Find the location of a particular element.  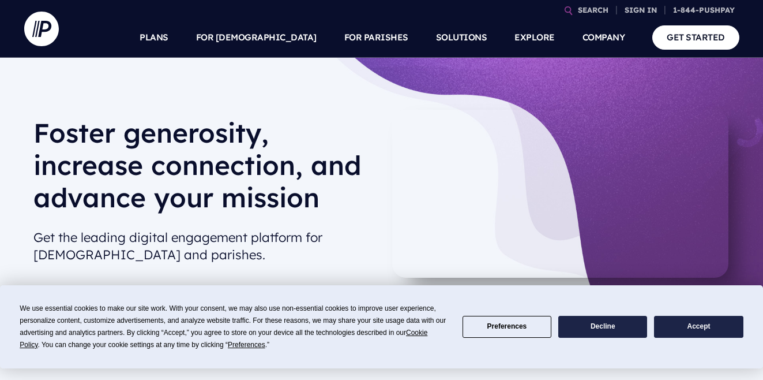

a: PLANS is located at coordinates (154, 37).